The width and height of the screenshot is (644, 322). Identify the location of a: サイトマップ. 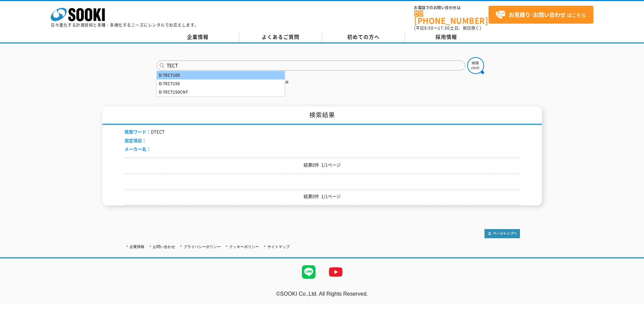
(279, 246).